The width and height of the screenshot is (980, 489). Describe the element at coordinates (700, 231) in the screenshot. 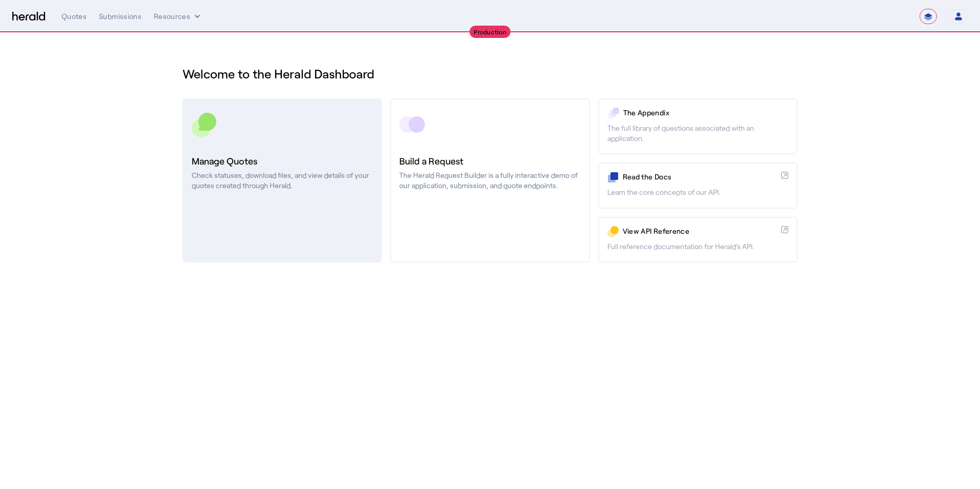

I see `p: View API Reference` at that location.